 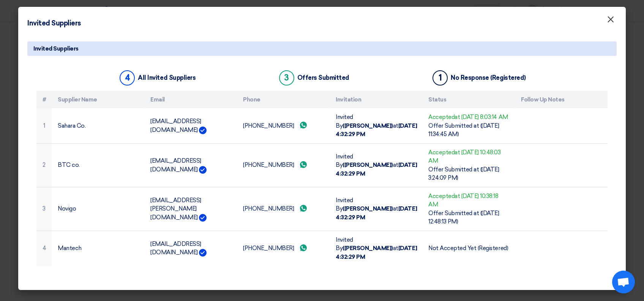 What do you see at coordinates (623, 282) in the screenshot?
I see `div: Open chat` at bounding box center [623, 282].